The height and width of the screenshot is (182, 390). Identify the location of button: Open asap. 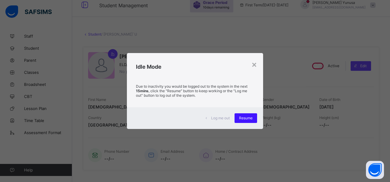
(375, 169).